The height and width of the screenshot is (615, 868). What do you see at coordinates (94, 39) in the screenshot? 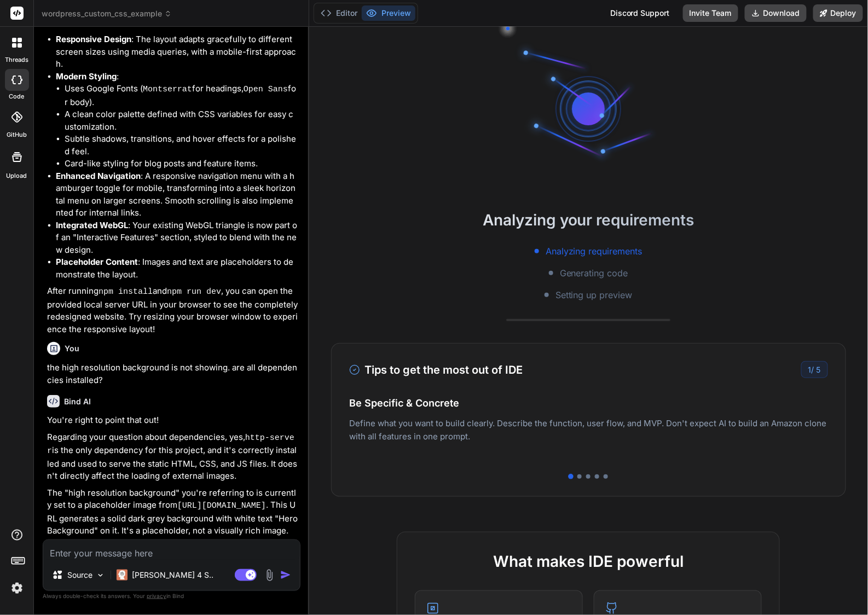
I see `strong: Responsive Design` at bounding box center [94, 39].